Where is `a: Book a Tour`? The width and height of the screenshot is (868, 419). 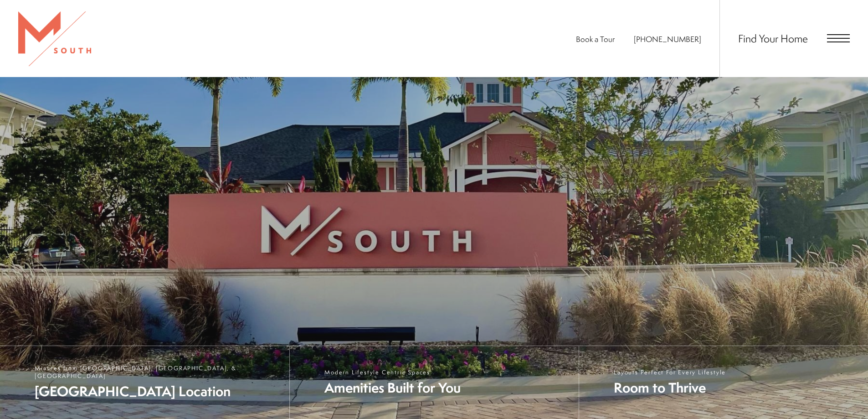 a: Book a Tour is located at coordinates (595, 39).